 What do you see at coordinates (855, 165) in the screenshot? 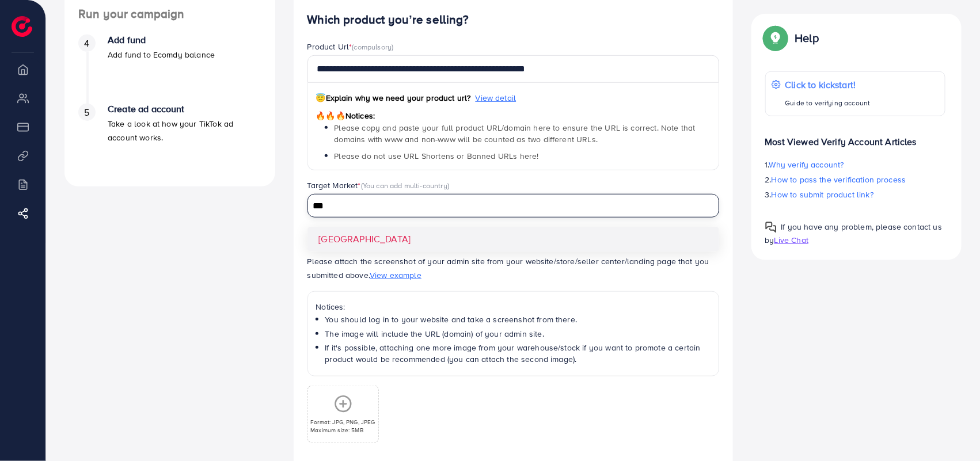
I see `p: 1.` at bounding box center [855, 165].